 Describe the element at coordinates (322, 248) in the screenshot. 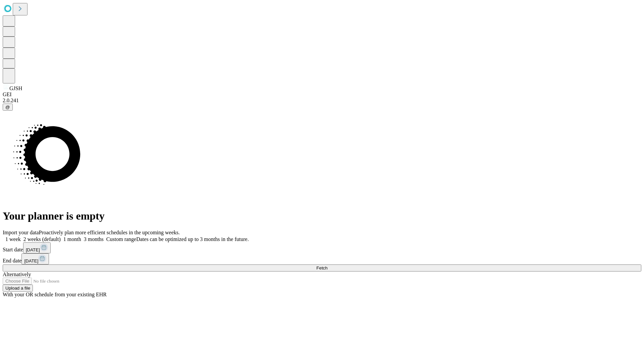

I see `div: Start date` at that location.